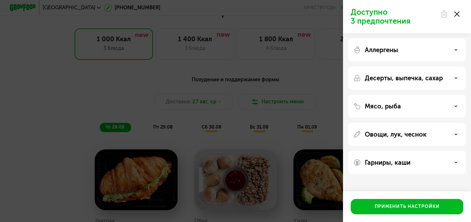 This screenshot has width=471, height=222. Describe the element at coordinates (394, 17) in the screenshot. I see `p: Доступно 3 предпочтения` at that location.